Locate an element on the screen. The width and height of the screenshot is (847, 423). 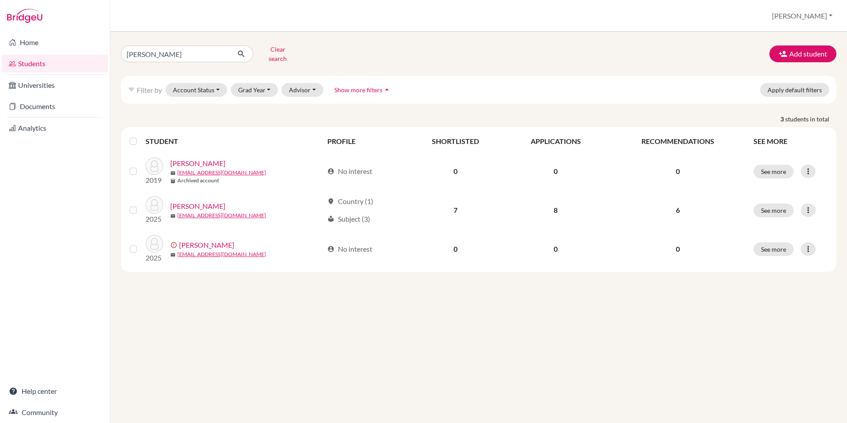
div: Country (1) is located at coordinates (350, 201).